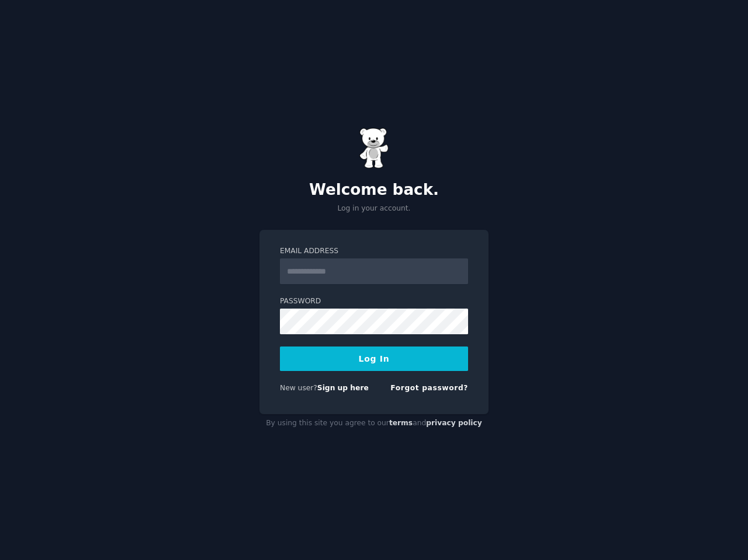 The height and width of the screenshot is (560, 748). I want to click on button: Log In, so click(374, 359).